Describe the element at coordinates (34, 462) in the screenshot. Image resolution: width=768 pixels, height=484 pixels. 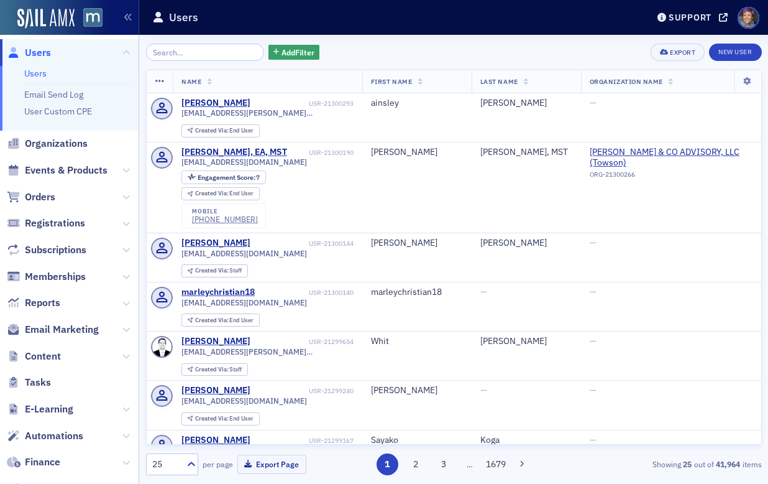
I see `a: Finance` at that location.